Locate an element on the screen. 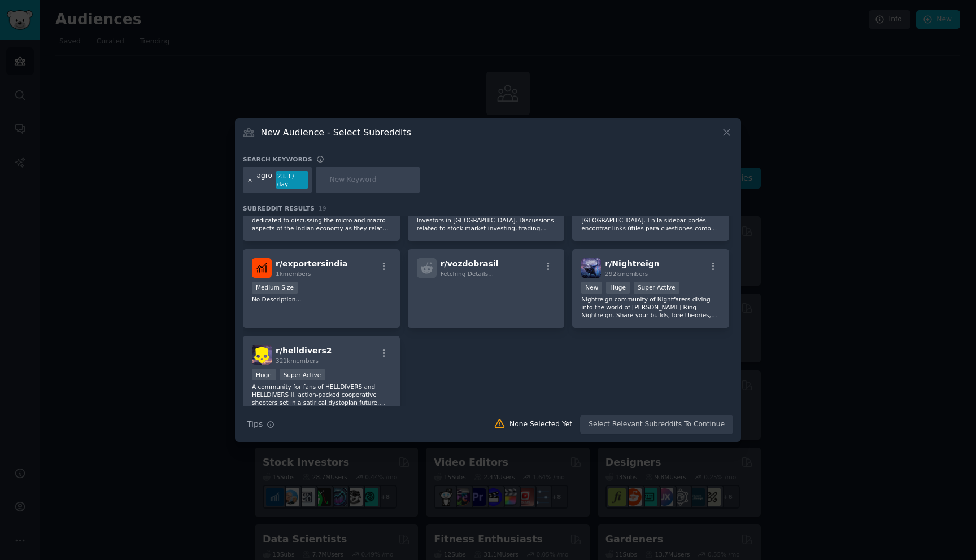 This screenshot has width=976, height=560. h3: Search keywords is located at coordinates (277, 159).